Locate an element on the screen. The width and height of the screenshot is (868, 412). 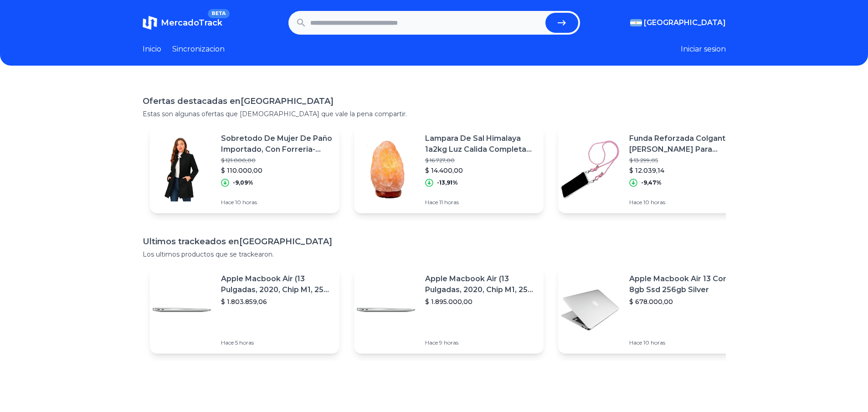
p: $ 678.000,00 is located at coordinates (685, 302).